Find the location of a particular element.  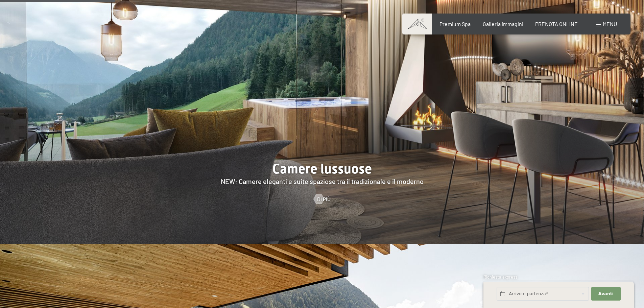

span: Premium Spa is located at coordinates (455, 23).